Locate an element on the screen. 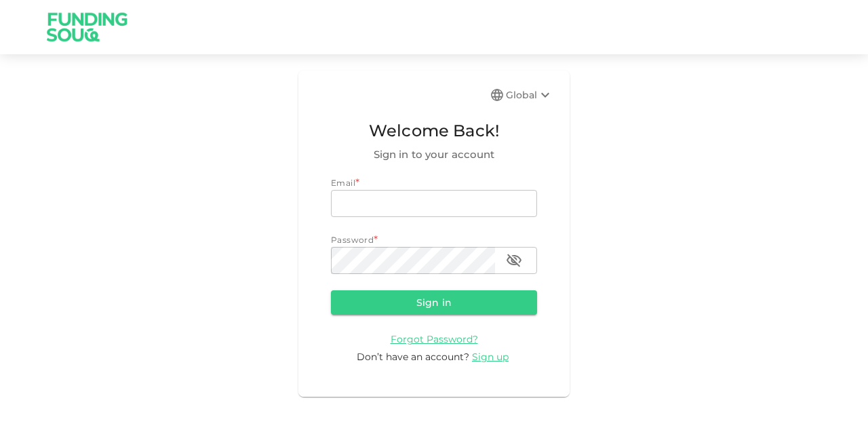  span: Welcome Back! is located at coordinates (434, 131).